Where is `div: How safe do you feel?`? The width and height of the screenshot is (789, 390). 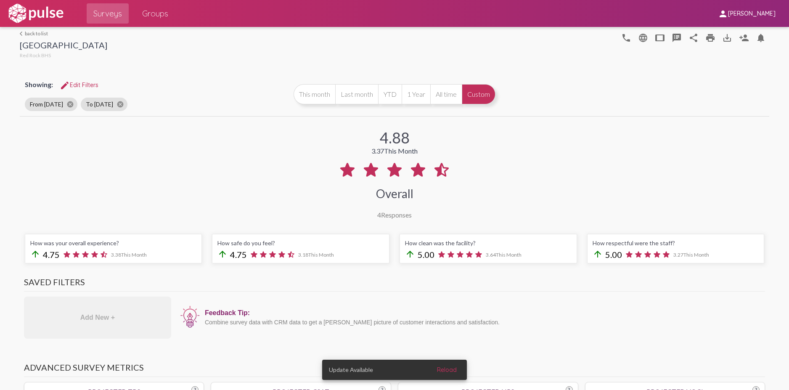
div: How safe do you feel? is located at coordinates (301, 243).